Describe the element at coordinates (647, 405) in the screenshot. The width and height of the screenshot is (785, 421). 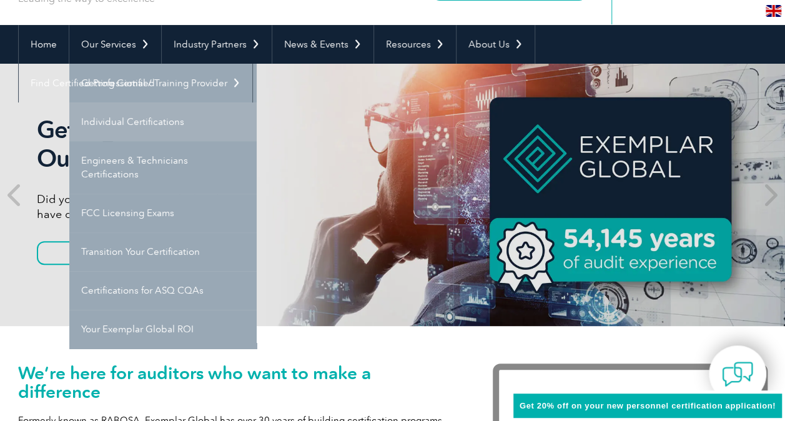
I see `span: Get 20% off on your new personnel certification application!` at that location.